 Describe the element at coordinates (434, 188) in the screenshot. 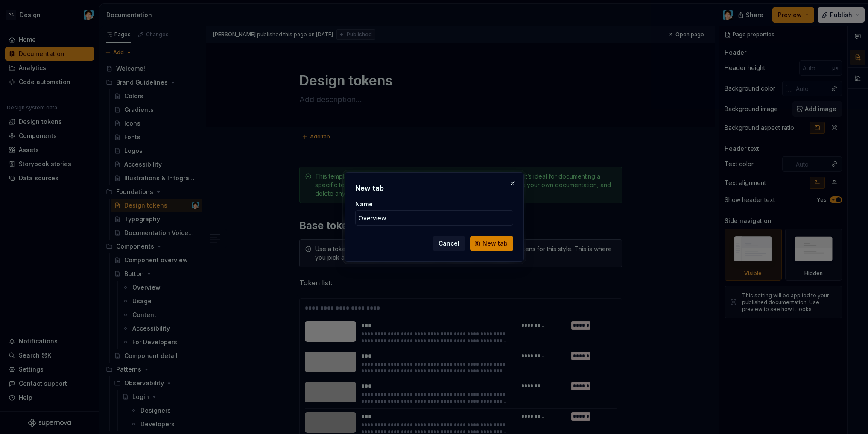

I see `h2: New tab` at that location.